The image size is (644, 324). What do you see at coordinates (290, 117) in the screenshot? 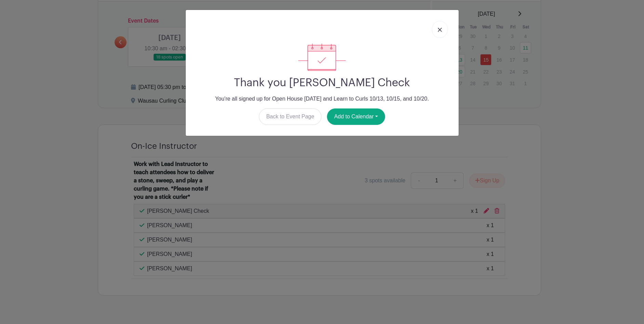
I see `a: Back to Event Page` at bounding box center [290, 117].